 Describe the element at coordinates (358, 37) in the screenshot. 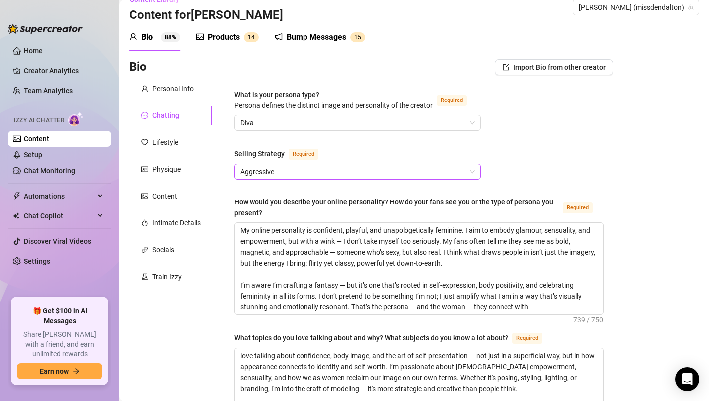

I see `sup: 15` at that location.